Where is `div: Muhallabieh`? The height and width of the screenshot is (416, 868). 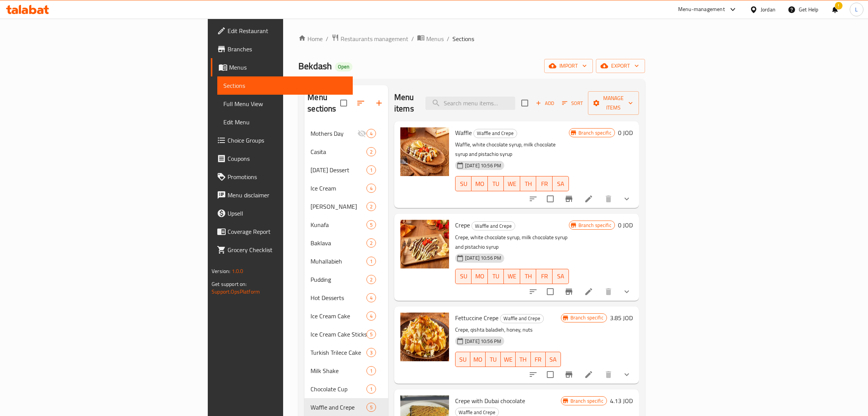
div: Muhallabieh is located at coordinates (338, 261).